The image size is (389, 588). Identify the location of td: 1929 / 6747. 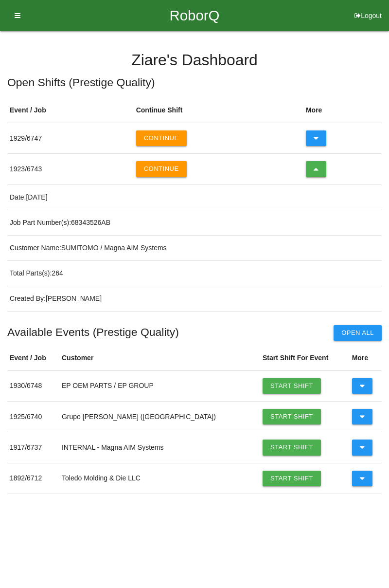
(70, 138).